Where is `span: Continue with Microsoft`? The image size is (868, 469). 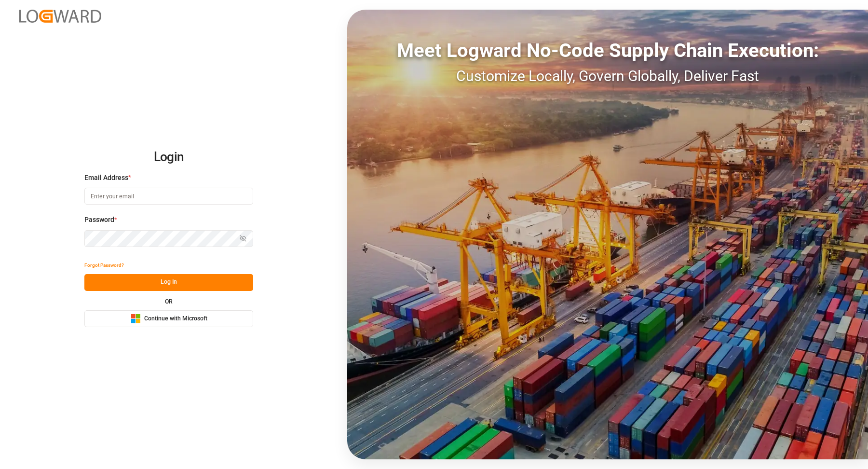 span: Continue with Microsoft is located at coordinates (175, 319).